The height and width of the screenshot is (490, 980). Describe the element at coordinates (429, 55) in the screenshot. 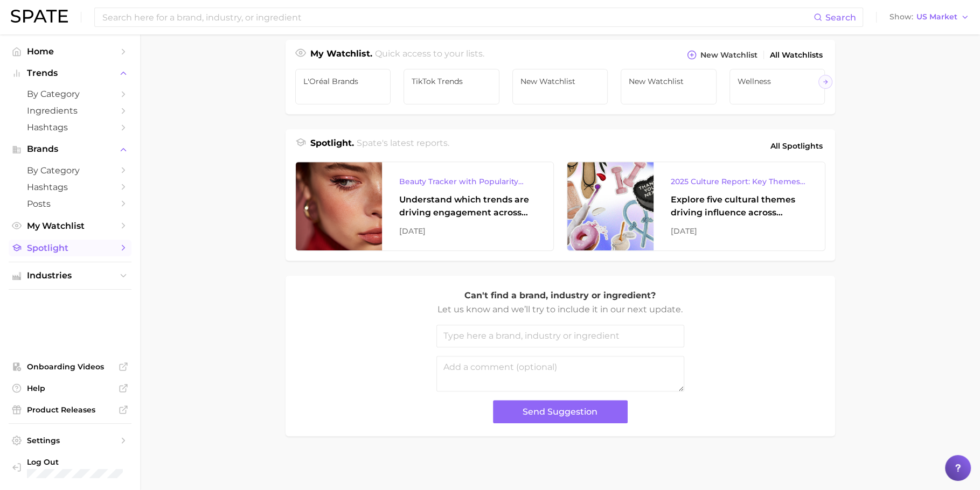

I see `h2: Quick access to your lists.` at that location.